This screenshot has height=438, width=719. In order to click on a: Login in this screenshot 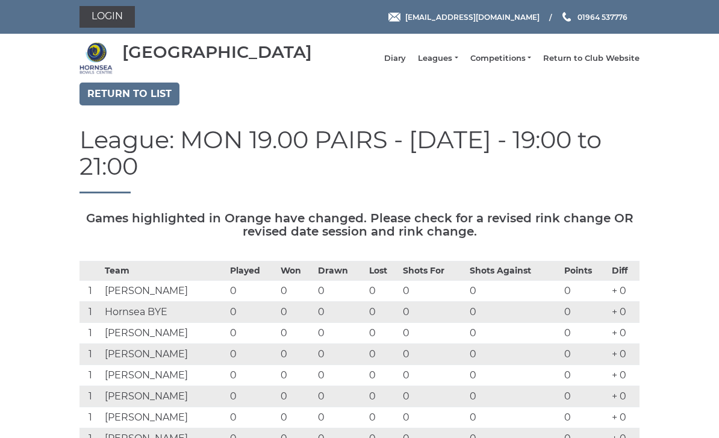, I will do `click(107, 17)`.